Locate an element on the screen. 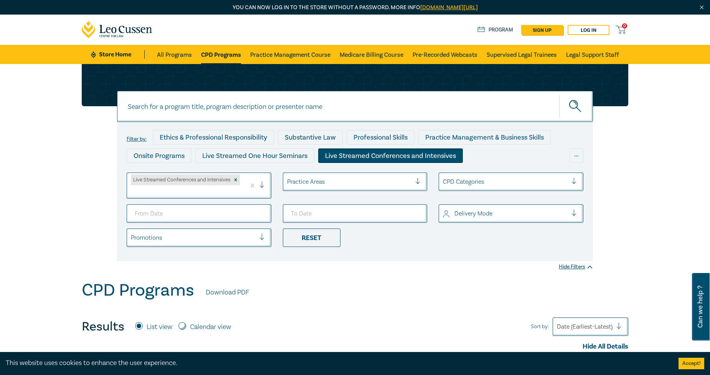 This screenshot has width=710, height=375. span: Can we help ? is located at coordinates (700, 307).